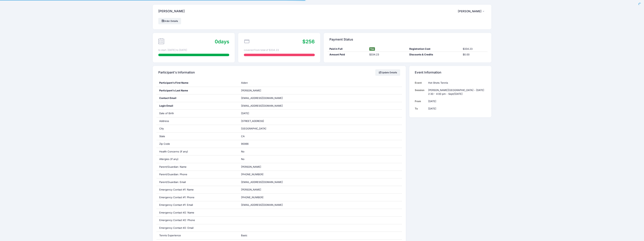 The image size is (644, 241). I want to click on td: From, so click(421, 101).